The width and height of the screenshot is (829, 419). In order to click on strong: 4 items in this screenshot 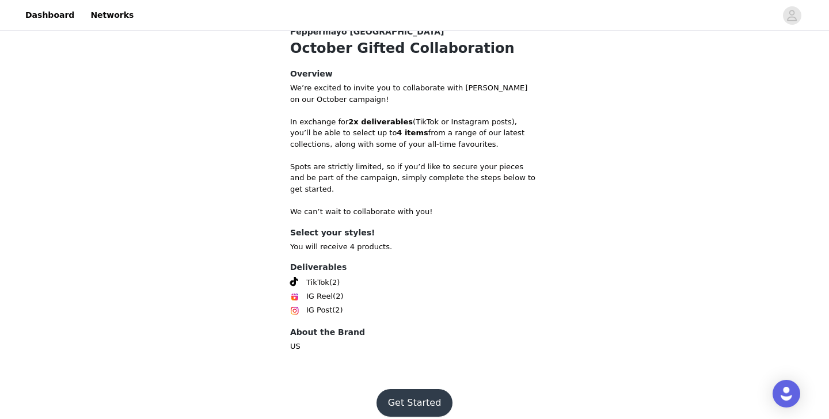, I will do `click(412, 132)`.